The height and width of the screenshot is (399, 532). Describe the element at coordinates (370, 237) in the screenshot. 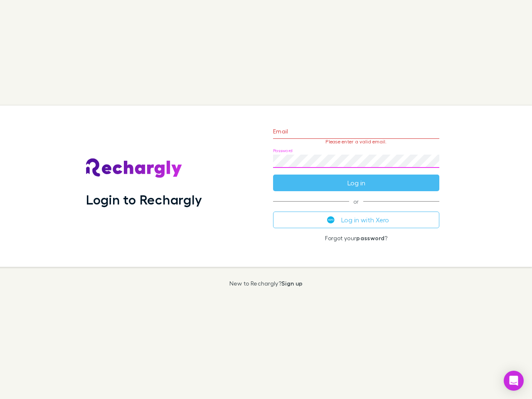

I see `a: password` at that location.